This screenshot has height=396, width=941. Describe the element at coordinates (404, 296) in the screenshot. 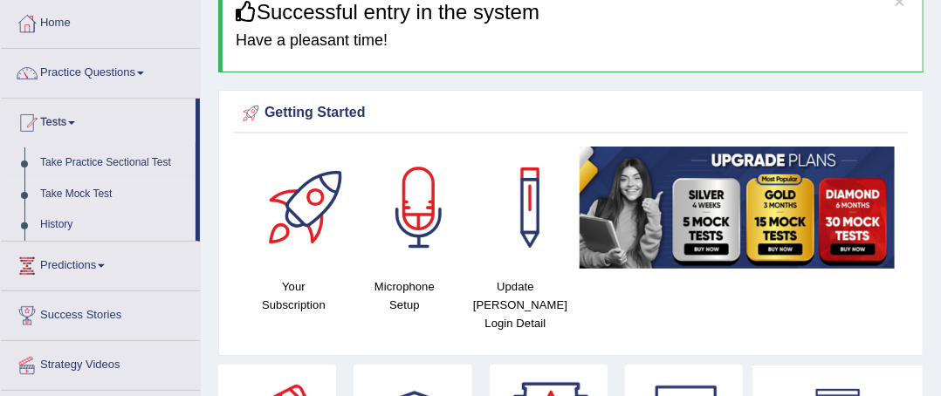

I see `h4: Microphone Setup` at that location.